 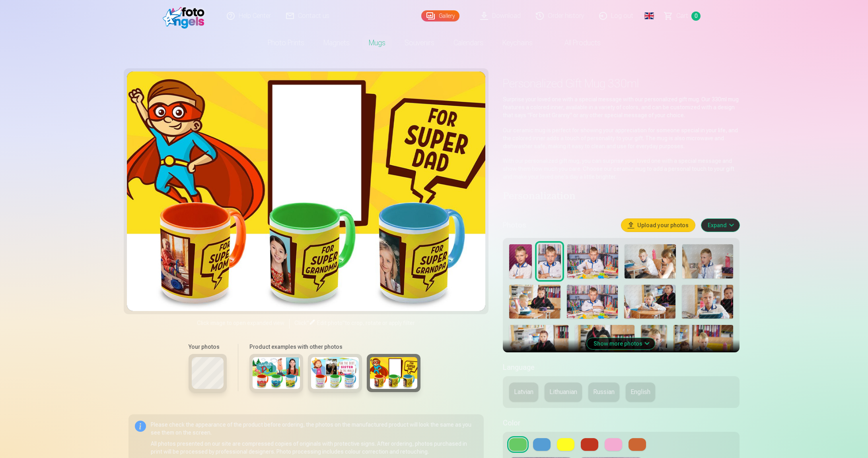 I want to click on button: Lithuanian, so click(x=563, y=392).